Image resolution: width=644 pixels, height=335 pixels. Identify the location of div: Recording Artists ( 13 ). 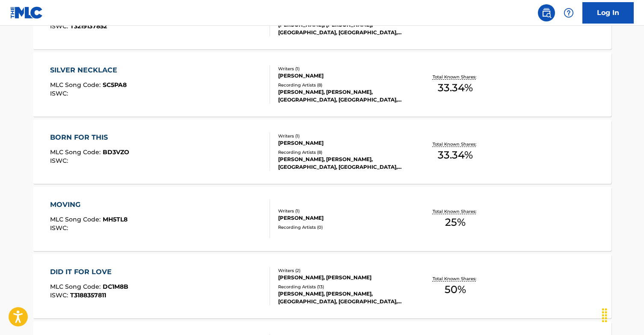
(343, 286).